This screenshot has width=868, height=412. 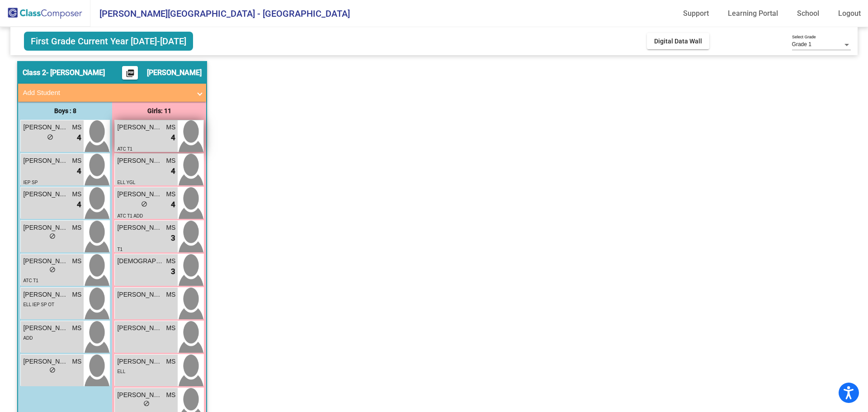 What do you see at coordinates (126, 182) in the screenshot?
I see `span: ELL YGL` at bounding box center [126, 182].